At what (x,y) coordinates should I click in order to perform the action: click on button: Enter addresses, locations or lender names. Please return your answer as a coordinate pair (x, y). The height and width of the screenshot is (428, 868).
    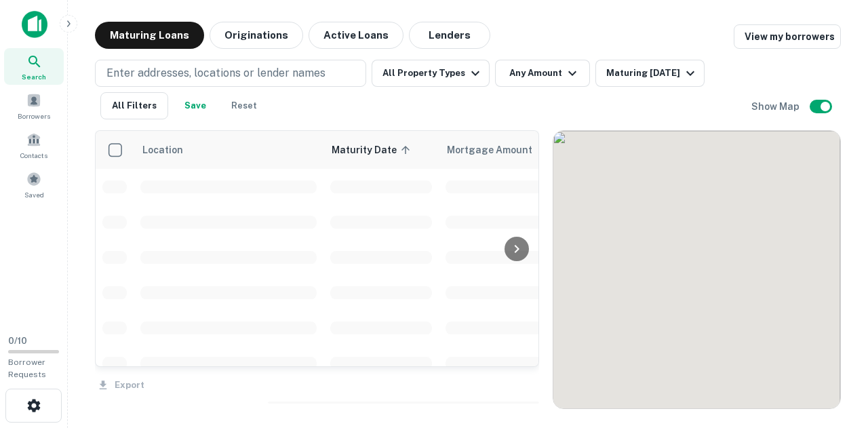
    Looking at the image, I should click on (231, 74).